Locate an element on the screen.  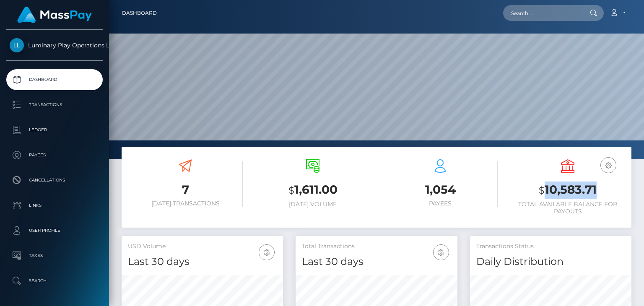
h3: 1,054 is located at coordinates (440, 189).